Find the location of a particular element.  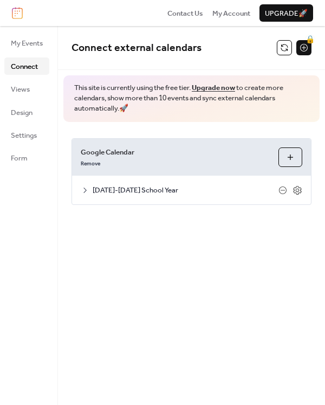

a: Form is located at coordinates (27, 158).